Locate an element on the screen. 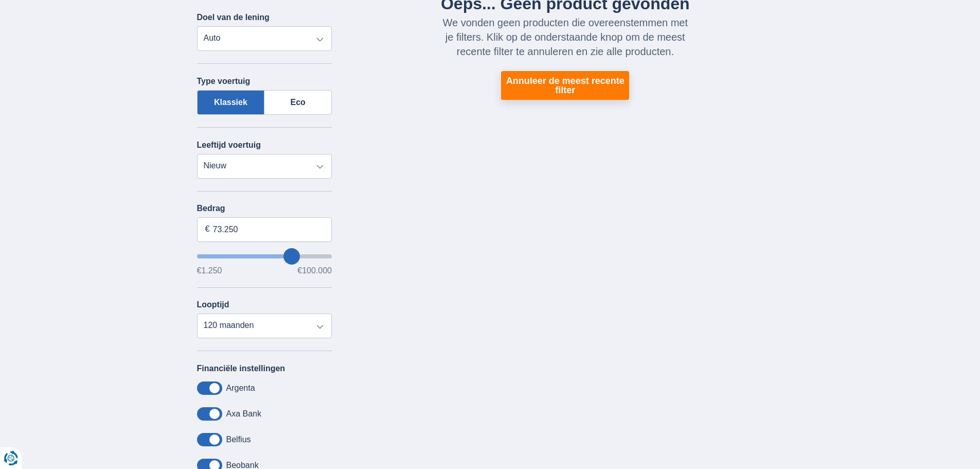  label: Doel van de lening is located at coordinates (234, 18).